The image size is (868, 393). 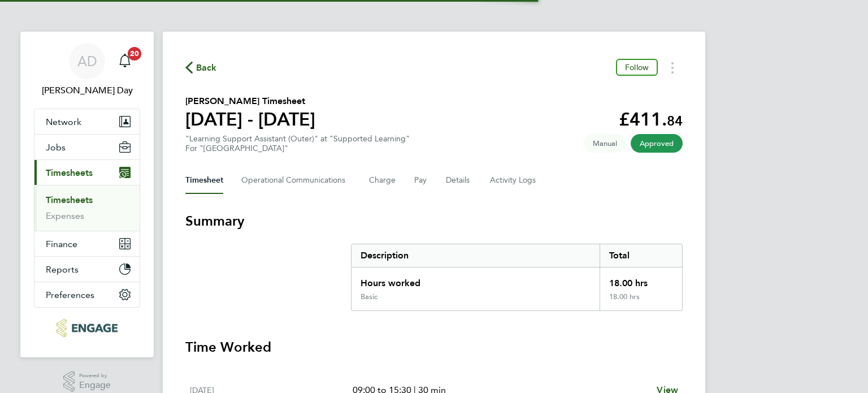 I want to click on button: Timesheets Menu, so click(x=673, y=68).